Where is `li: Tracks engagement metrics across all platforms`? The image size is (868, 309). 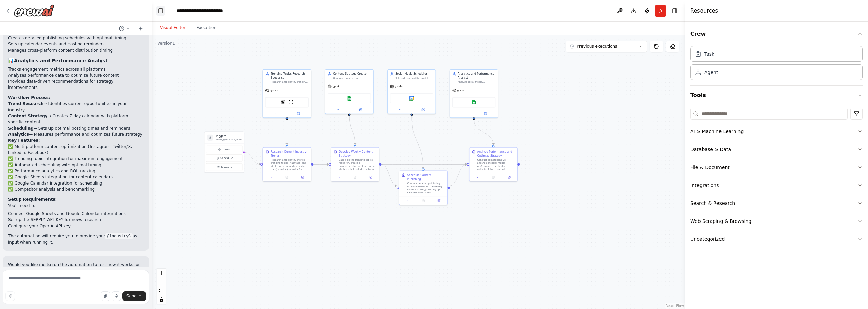 li: Tracks engagement metrics across all platforms is located at coordinates (76, 69).